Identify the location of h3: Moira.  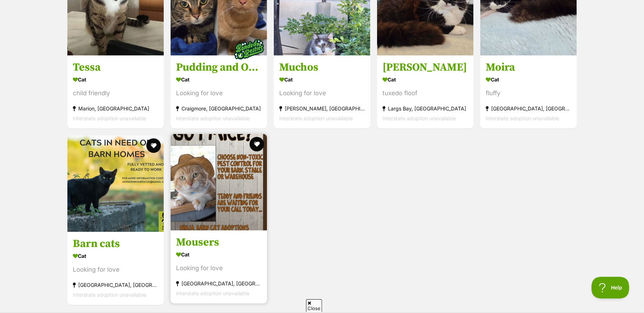
(528, 67).